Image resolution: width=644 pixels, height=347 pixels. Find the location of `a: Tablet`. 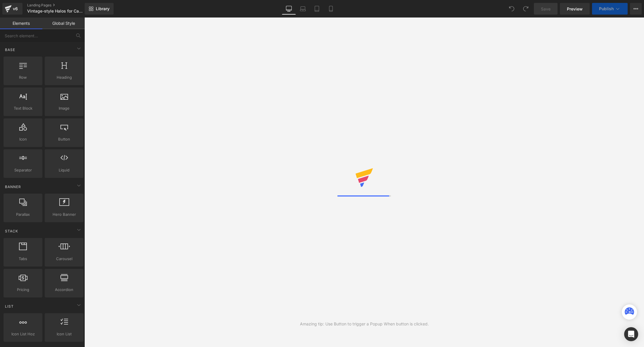

a: Tablet is located at coordinates (317, 9).